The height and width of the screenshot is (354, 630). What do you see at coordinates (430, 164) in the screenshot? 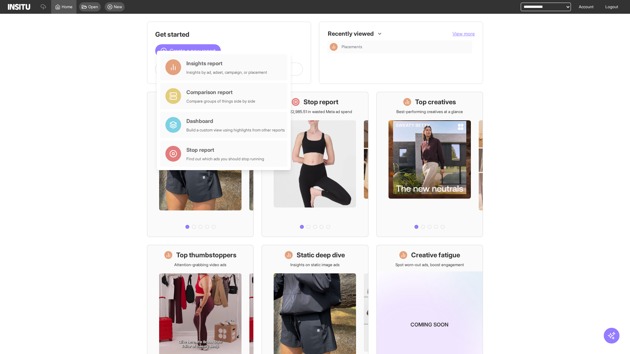
I see `a: Top creativesBest-performing creatives at a glance` at bounding box center [430, 164].